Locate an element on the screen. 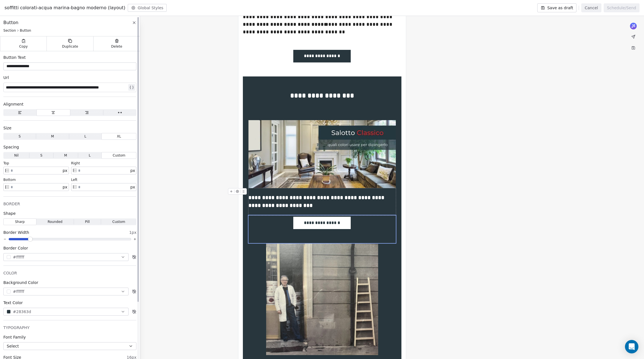 The height and width of the screenshot is (359, 644). div: top is located at coordinates (36, 163).